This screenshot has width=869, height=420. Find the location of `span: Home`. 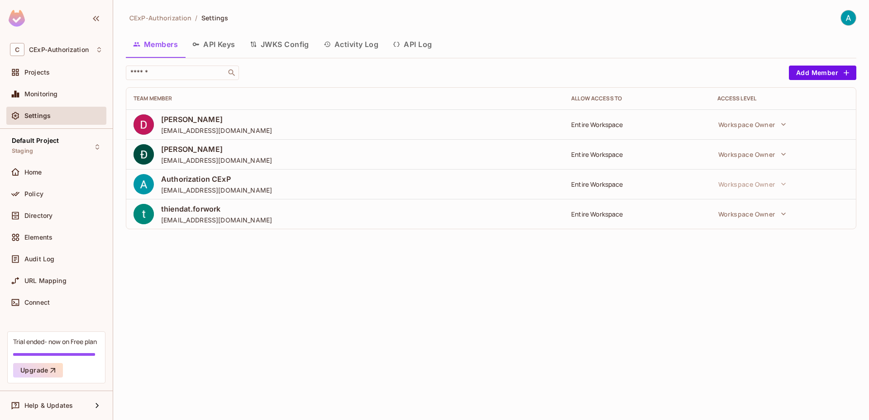

span: Home is located at coordinates (33, 172).